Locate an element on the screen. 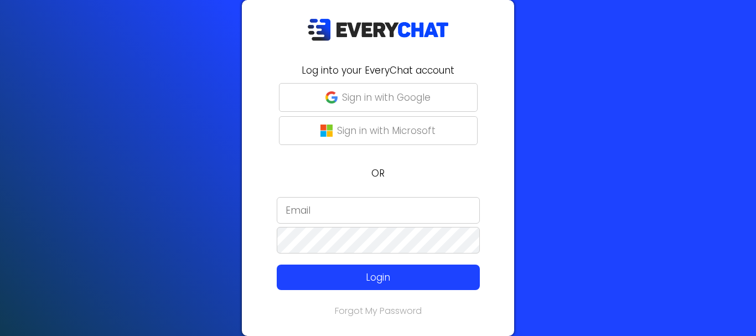  a: Forgot My Password is located at coordinates (378, 310).